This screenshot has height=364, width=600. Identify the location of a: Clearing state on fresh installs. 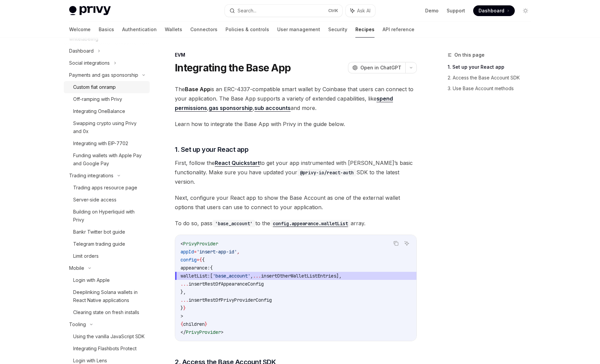
(107, 312).